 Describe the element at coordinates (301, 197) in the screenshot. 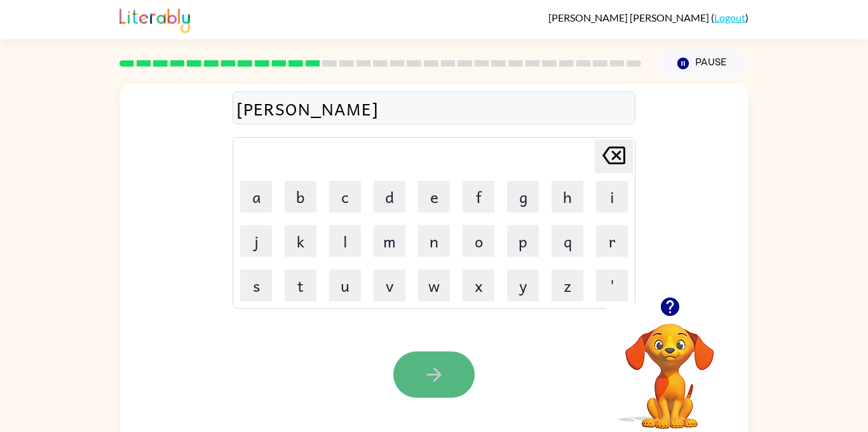

I see `button: b` at that location.